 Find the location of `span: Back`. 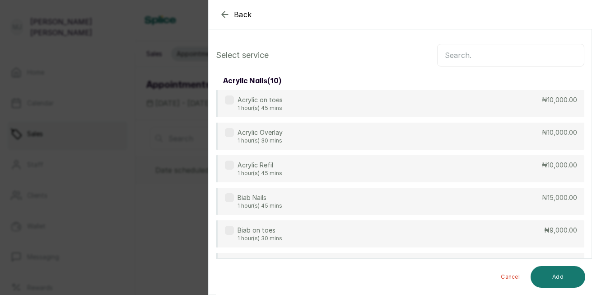

span: Back is located at coordinates (243, 14).